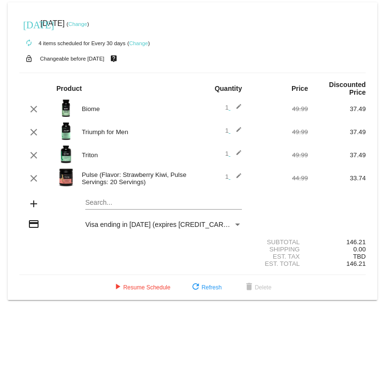  Describe the element at coordinates (359, 257) in the screenshot. I see `span: TBD` at that location.